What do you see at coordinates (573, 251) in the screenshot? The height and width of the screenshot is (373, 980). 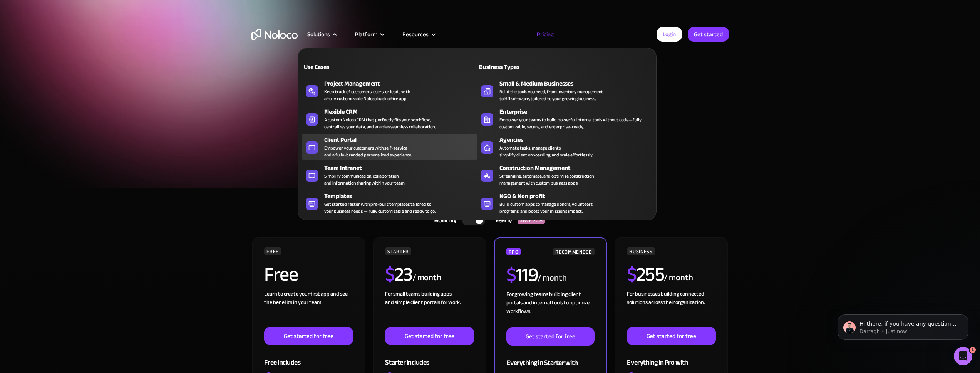 I see `div: RECOMMENDED` at bounding box center [573, 251].